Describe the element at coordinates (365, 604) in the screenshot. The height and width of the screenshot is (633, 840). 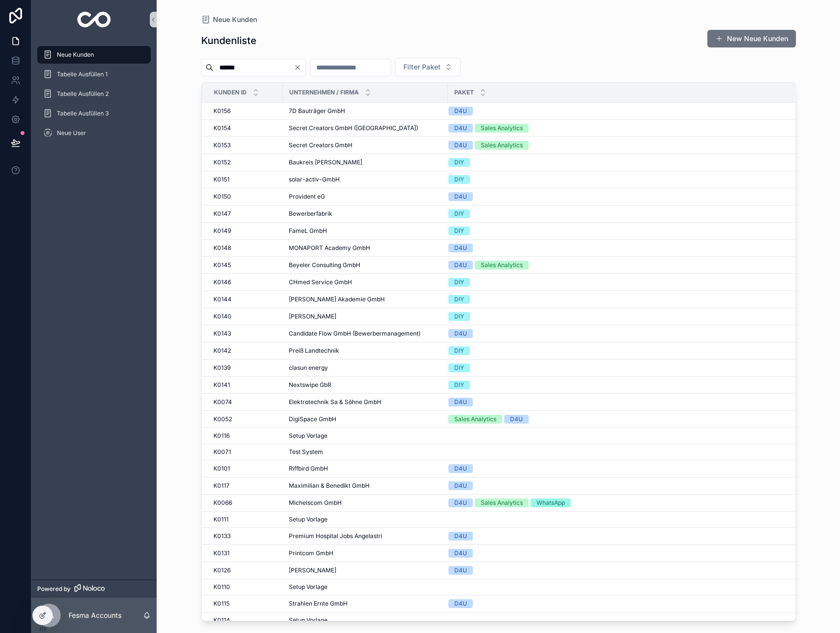
I see `a: Strahlen Ernte GmbH` at that location.